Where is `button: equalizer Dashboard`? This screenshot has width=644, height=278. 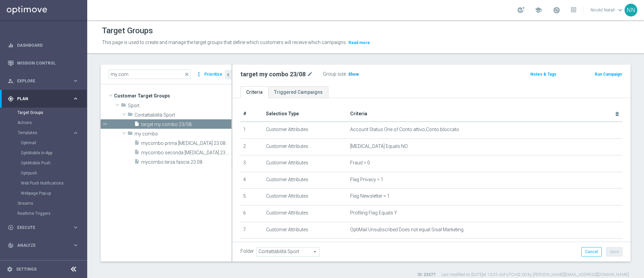 button: equalizer Dashboard is located at coordinates (43, 46).